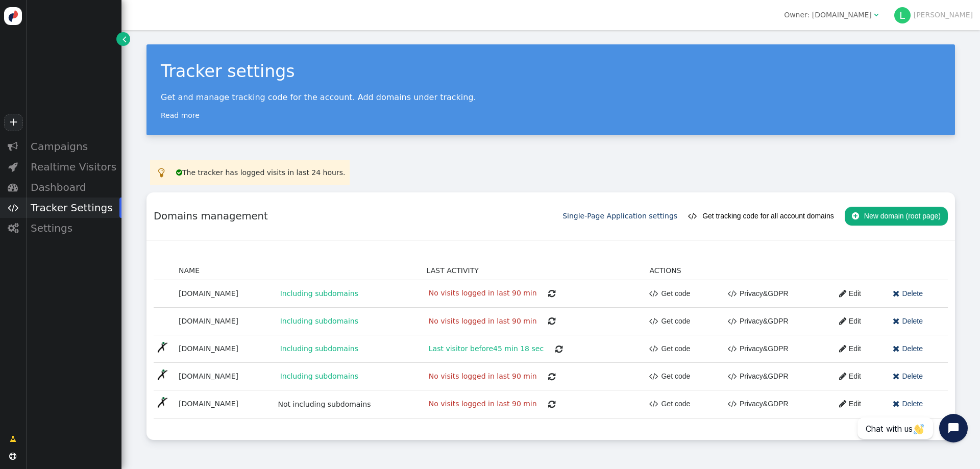 This screenshot has width=980, height=469. What do you see at coordinates (620, 215) in the screenshot?
I see `a: Single-Page Application settings` at bounding box center [620, 215].